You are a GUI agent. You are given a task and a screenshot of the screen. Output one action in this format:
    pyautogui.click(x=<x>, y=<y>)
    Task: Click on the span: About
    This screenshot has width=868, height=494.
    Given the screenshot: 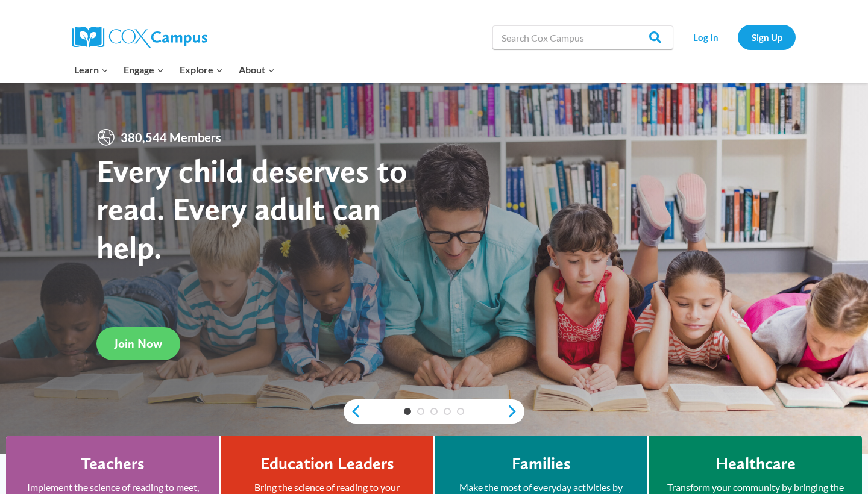 What is the action you would take?
    pyautogui.click(x=257, y=70)
    